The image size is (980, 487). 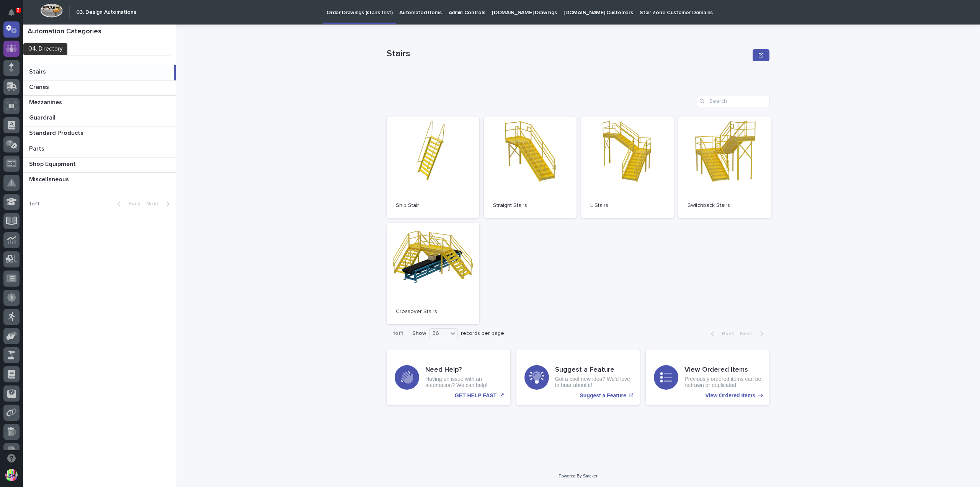 What do you see at coordinates (99, 134) in the screenshot?
I see `a: Standard ProductsStandard Products` at bounding box center [99, 134].